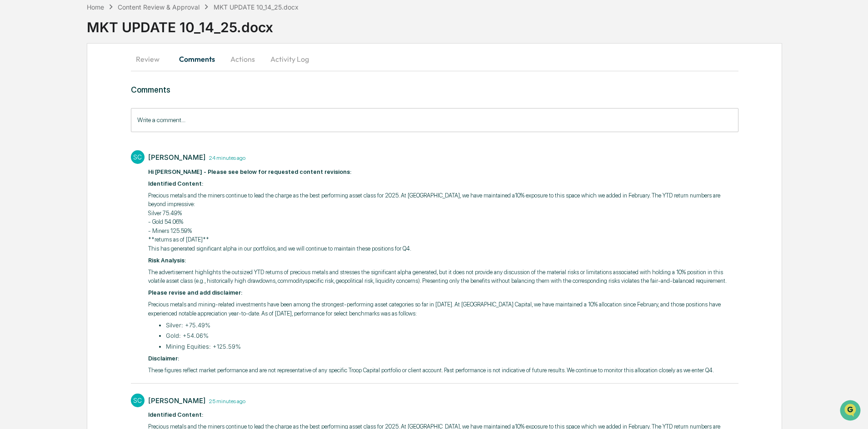 This screenshot has height=429, width=868. What do you see at coordinates (90, 74) in the screenshot?
I see `div: Start new chat` at bounding box center [90, 74].